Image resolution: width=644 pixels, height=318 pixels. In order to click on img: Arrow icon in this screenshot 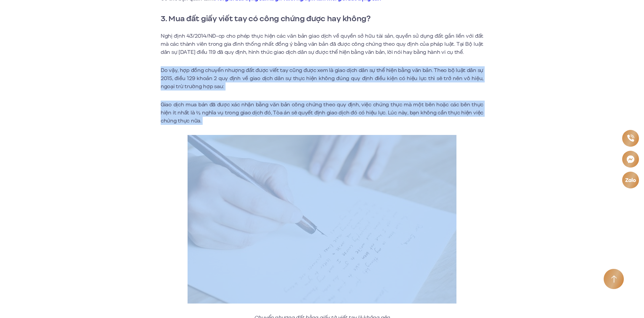, I will do `click(613, 279)`.